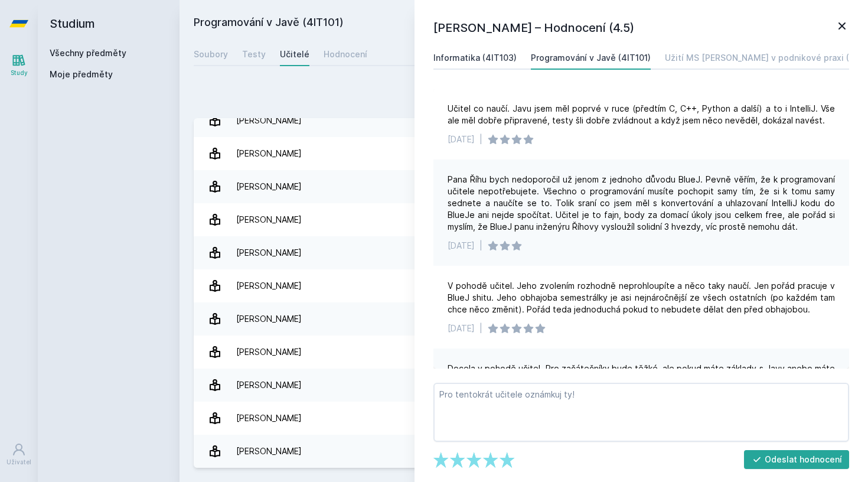 This screenshot has width=868, height=482. I want to click on a: Hodnocení, so click(346, 55).